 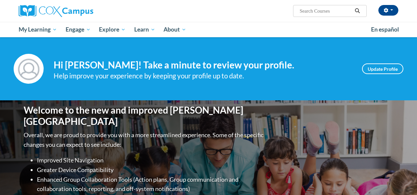 I want to click on span: Explore, so click(x=112, y=30).